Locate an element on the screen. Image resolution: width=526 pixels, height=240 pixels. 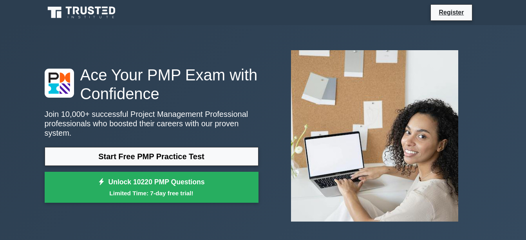
a: Start Free PMP Practice Test is located at coordinates (152, 156).